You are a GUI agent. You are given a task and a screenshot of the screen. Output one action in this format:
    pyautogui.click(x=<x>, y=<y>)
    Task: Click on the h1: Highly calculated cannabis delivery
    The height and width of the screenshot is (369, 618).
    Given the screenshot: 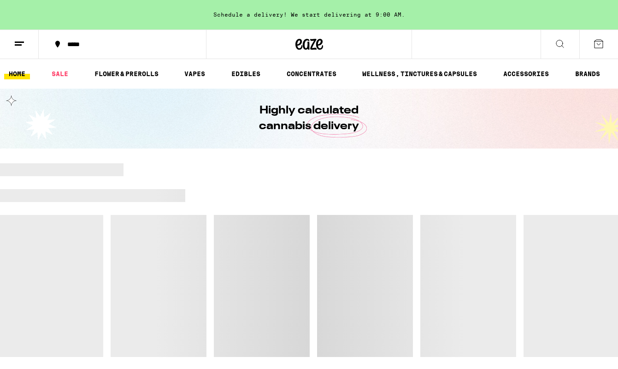 What is the action you would take?
    pyautogui.click(x=309, y=118)
    